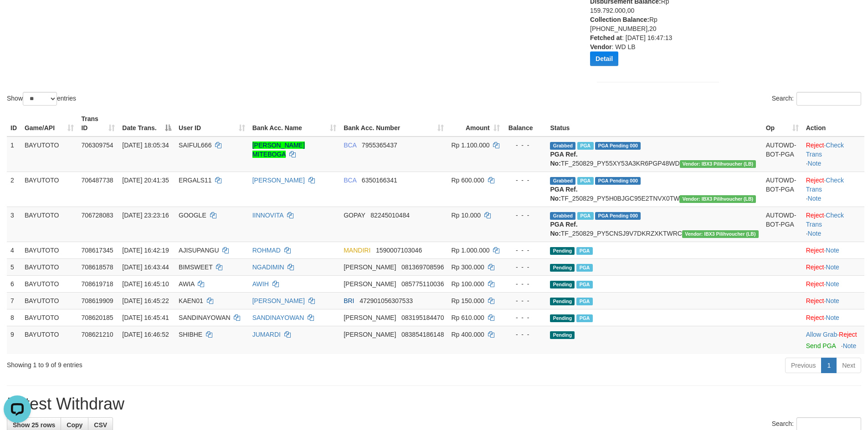 The width and height of the screenshot is (868, 430). I want to click on button: Detail, so click(604, 59).